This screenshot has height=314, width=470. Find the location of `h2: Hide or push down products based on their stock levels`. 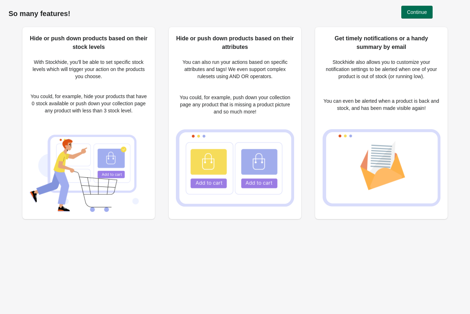

h2: Hide or push down products based on their stock levels is located at coordinates (89, 43).